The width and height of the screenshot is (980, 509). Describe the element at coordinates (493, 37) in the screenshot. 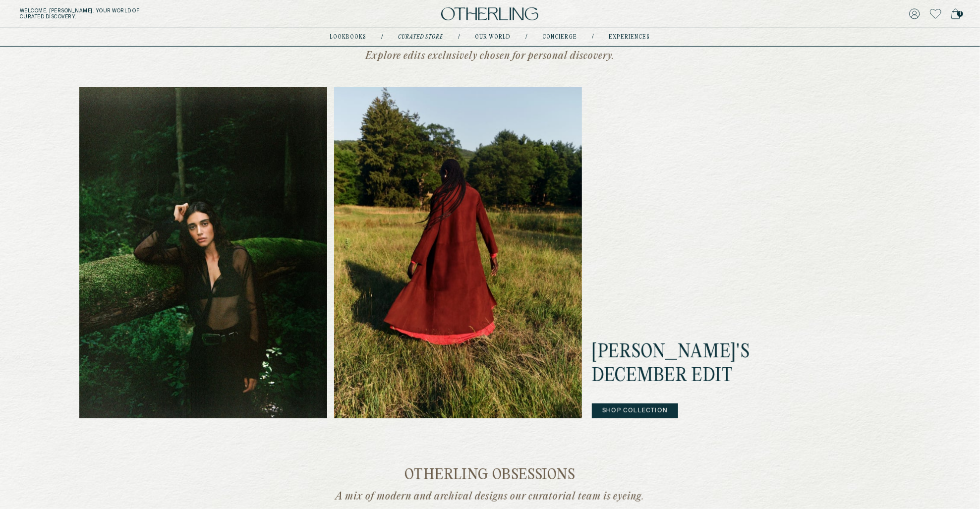

I see `a: Our world` at that location.